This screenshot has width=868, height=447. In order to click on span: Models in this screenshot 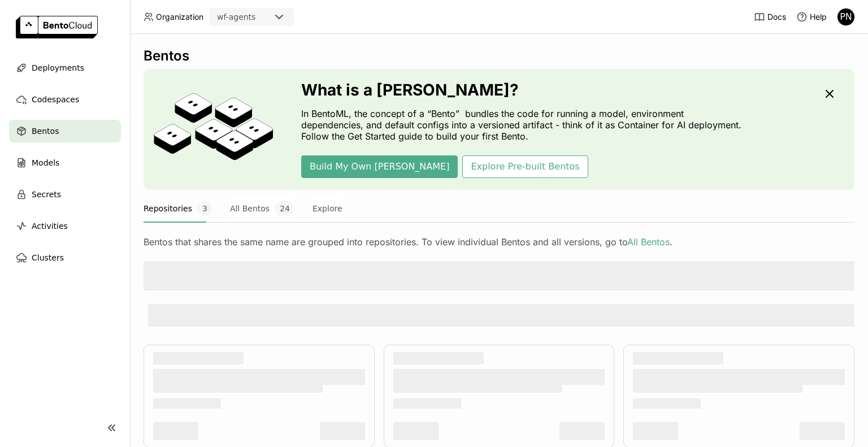, I will do `click(45, 163)`.